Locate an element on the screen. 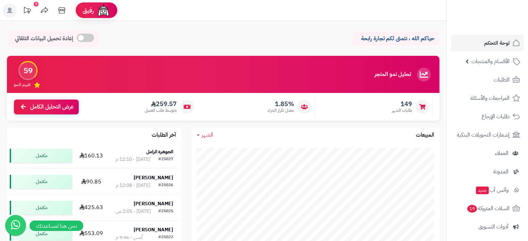 Image resolution: width=528 pixels, height=241 pixels. span: عرض التحليل الكامل is located at coordinates (52, 107).